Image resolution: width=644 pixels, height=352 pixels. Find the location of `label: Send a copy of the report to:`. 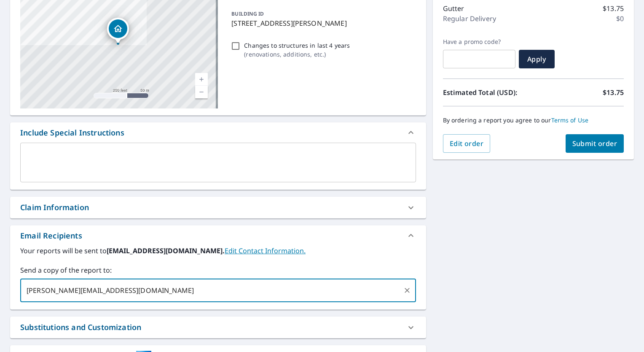

label: Send a copy of the report to: is located at coordinates (218, 270).